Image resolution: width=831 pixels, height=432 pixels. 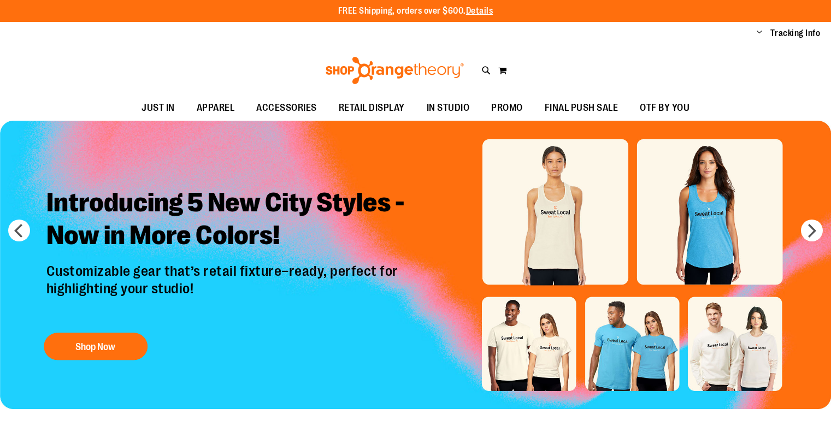 What do you see at coordinates (19, 231) in the screenshot?
I see `button: prev` at bounding box center [19, 231].